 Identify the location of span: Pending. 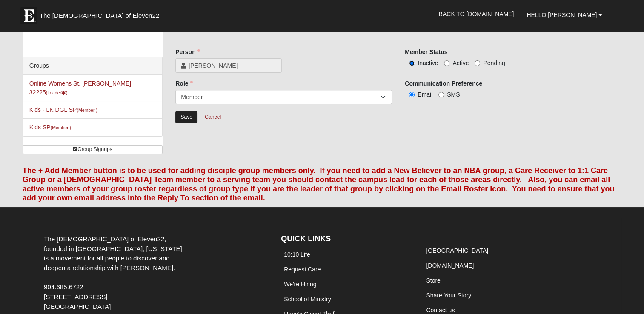
(494, 63).